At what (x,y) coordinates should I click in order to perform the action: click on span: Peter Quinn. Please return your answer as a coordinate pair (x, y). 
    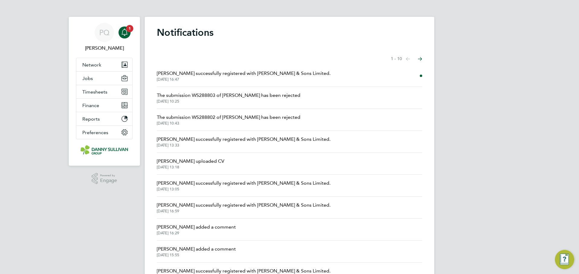
    Looking at the image, I should click on (104, 48).